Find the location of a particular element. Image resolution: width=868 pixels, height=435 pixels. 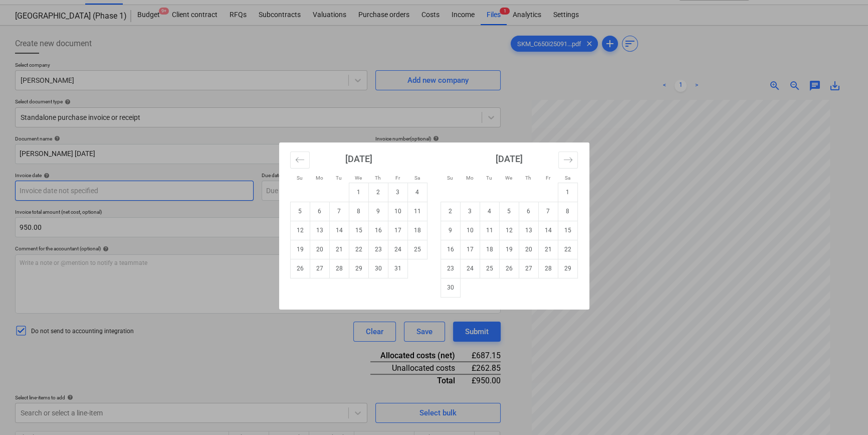

td: Wednesday, November 26, 2025 is located at coordinates (509, 268).